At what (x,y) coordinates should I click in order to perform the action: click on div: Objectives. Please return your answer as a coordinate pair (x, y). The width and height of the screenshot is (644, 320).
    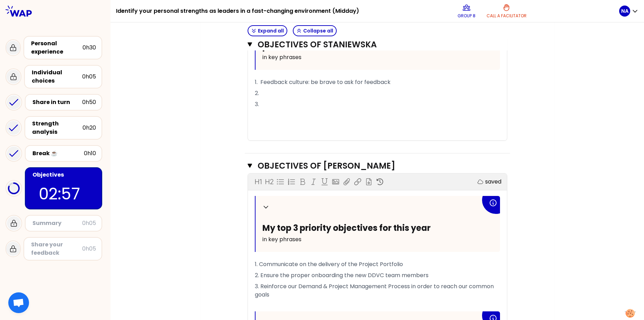
    Looking at the image, I should click on (64, 175).